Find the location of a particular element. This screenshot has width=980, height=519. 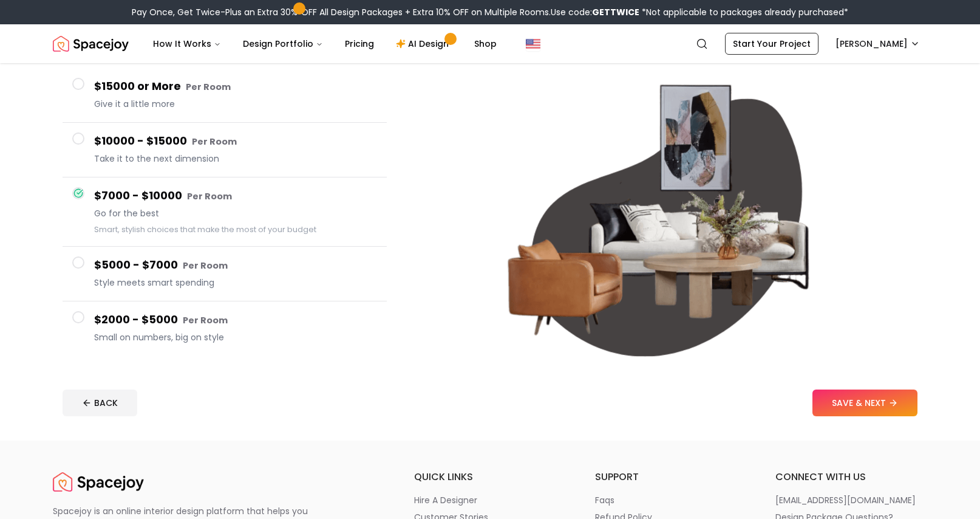

a: Start Your Project is located at coordinates (772, 44).